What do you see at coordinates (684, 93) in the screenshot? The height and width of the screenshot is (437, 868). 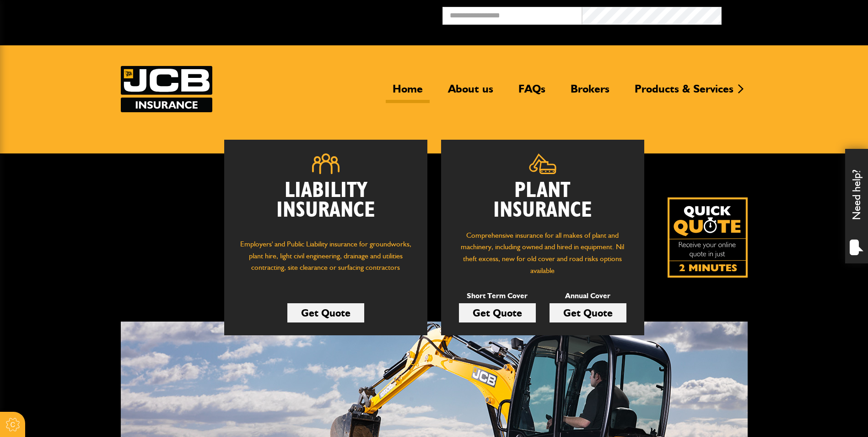 I see `a: Products & Services` at bounding box center [684, 93].